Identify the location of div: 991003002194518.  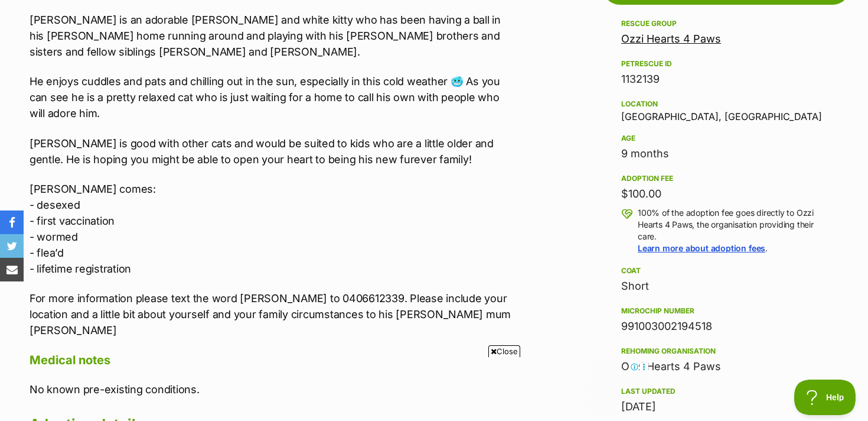
(726, 326).